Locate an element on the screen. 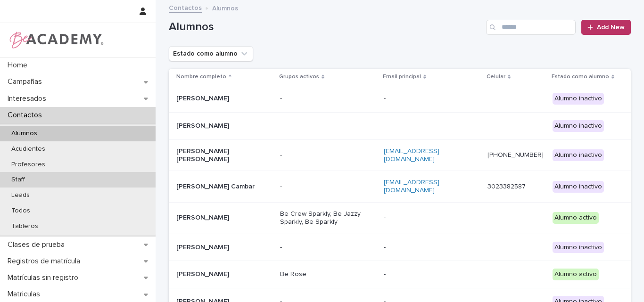 Image resolution: width=644 pixels, height=302 pixels. p: Celular is located at coordinates (496, 77).